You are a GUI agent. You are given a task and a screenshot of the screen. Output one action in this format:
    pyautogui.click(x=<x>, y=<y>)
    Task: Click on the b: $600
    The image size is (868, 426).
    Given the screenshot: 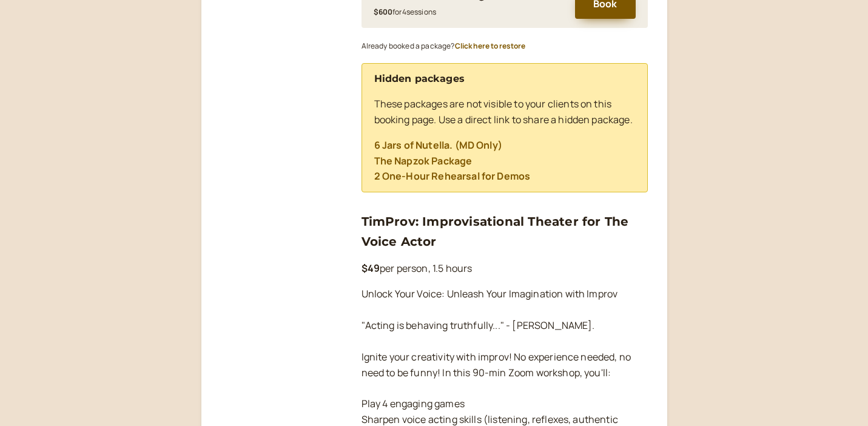 What is the action you would take?
    pyautogui.click(x=383, y=12)
    